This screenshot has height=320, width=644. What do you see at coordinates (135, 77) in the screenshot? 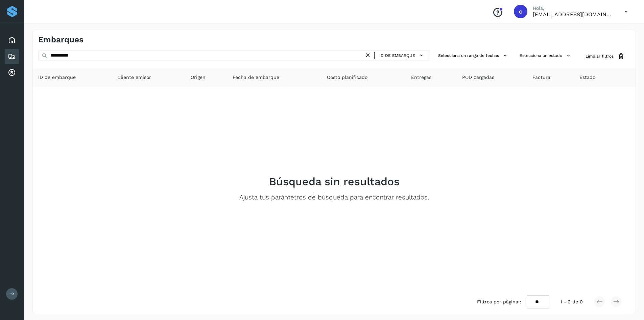
I see `span: Cliente emisor` at bounding box center [135, 77].